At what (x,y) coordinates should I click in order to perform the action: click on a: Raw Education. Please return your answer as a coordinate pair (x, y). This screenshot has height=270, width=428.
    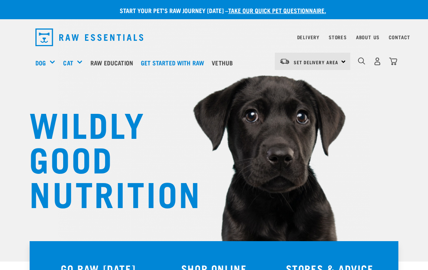
    Looking at the image, I should click on (114, 63).